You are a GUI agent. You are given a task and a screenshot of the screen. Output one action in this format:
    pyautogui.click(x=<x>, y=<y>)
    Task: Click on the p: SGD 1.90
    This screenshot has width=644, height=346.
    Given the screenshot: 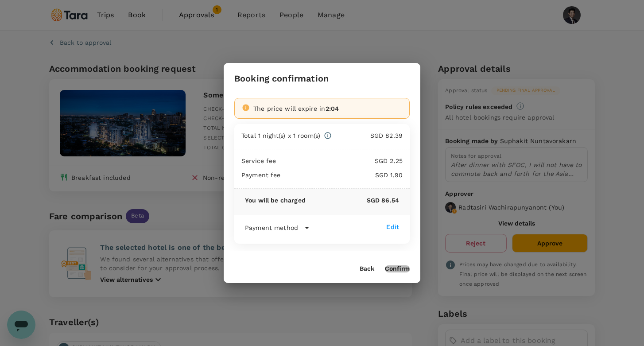 What is the action you would take?
    pyautogui.click(x=342, y=175)
    